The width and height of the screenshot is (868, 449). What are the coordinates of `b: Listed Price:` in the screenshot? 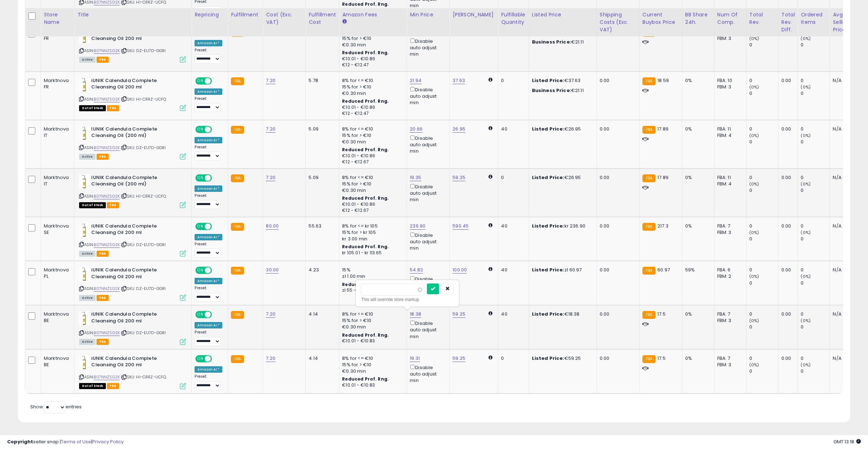 It's located at (548, 177).